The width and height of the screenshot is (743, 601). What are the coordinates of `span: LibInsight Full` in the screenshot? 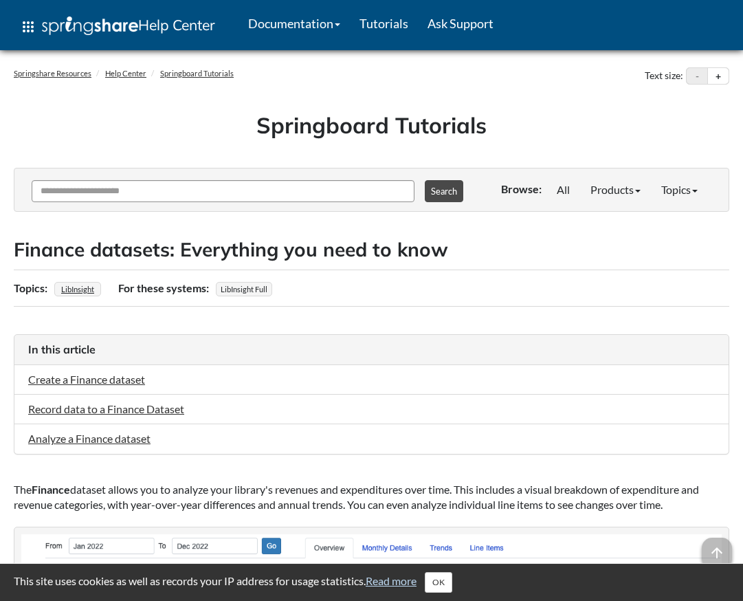 It's located at (244, 289).